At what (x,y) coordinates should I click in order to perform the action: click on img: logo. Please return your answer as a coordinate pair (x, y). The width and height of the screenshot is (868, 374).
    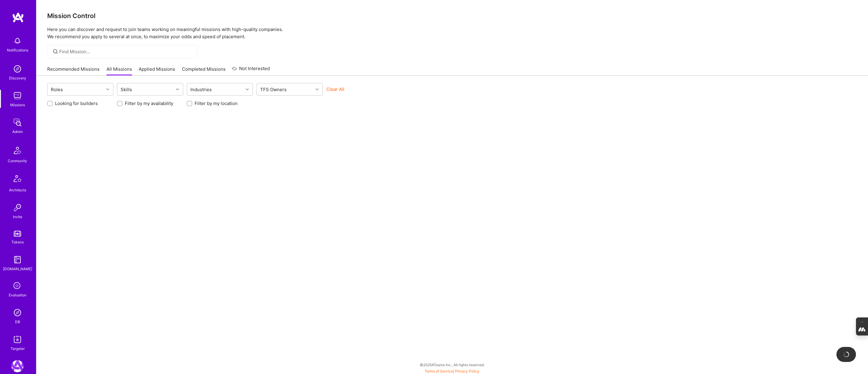
    Looking at the image, I should click on (18, 17).